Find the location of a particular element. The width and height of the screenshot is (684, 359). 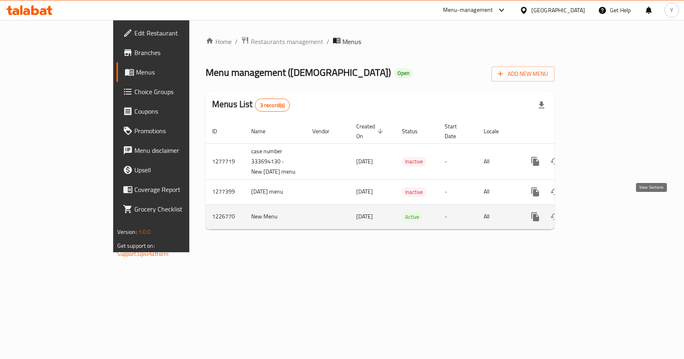

span: Restaurants management is located at coordinates (287, 42).